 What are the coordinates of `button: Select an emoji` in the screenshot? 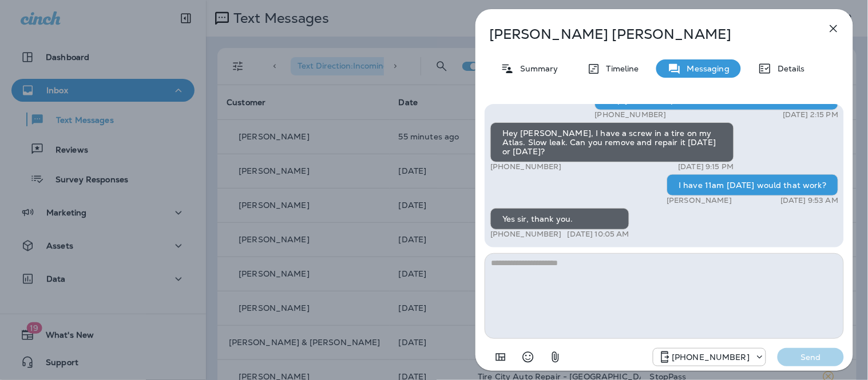 It's located at (528, 357).